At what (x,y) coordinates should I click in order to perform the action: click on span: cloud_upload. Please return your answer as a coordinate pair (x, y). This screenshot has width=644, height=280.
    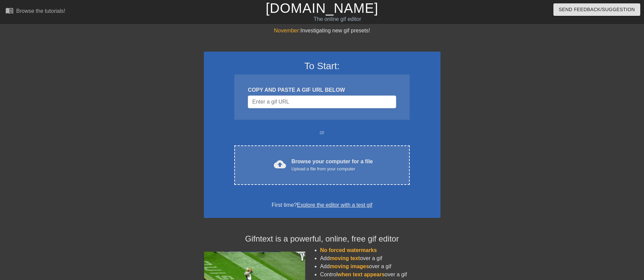
    Looking at the image, I should click on (280, 164).